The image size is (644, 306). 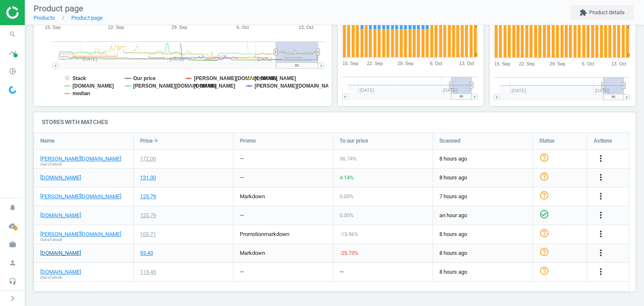 What do you see at coordinates (44, 18) in the screenshot?
I see `a: Products` at bounding box center [44, 18].